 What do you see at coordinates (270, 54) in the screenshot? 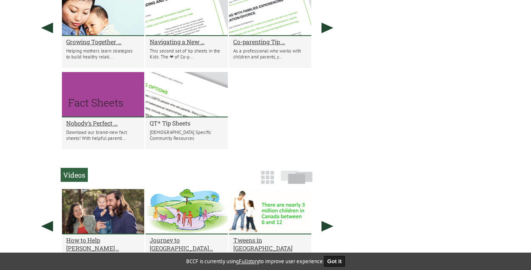
I see `p: As a professional who works with children and parents, y...` at bounding box center [270, 54].